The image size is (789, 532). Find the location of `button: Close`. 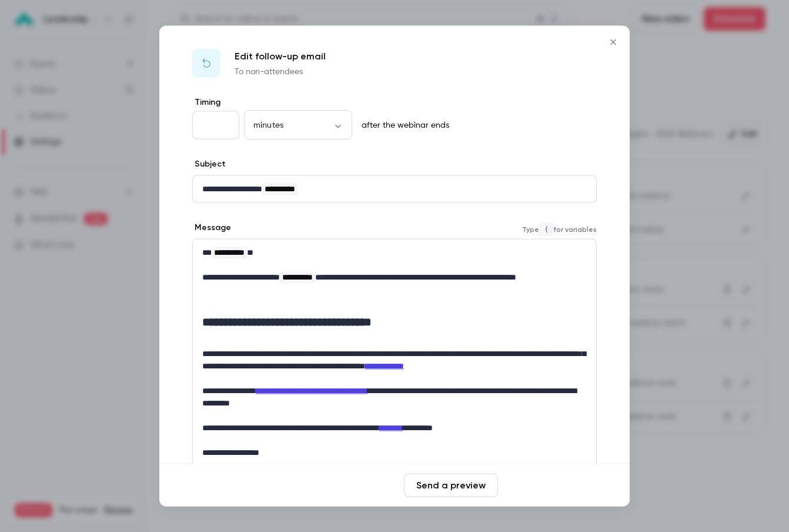

button: Close is located at coordinates (613, 42).